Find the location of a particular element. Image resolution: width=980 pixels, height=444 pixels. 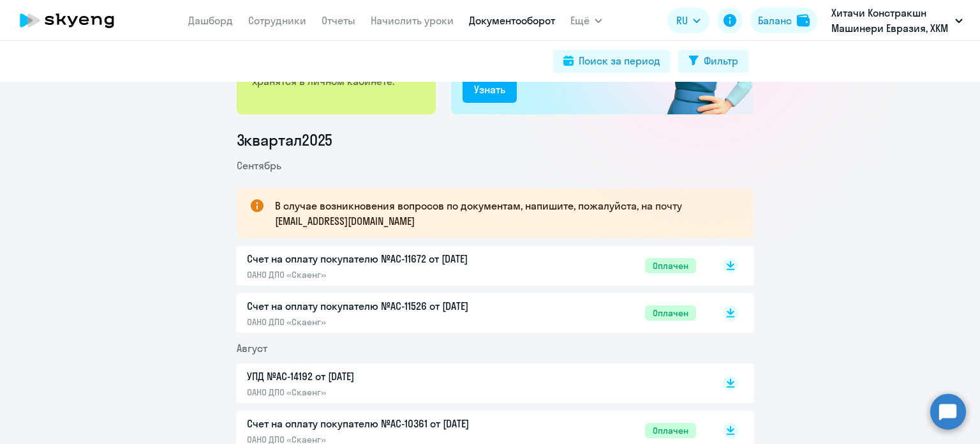

span: Ещё is located at coordinates (580, 20).